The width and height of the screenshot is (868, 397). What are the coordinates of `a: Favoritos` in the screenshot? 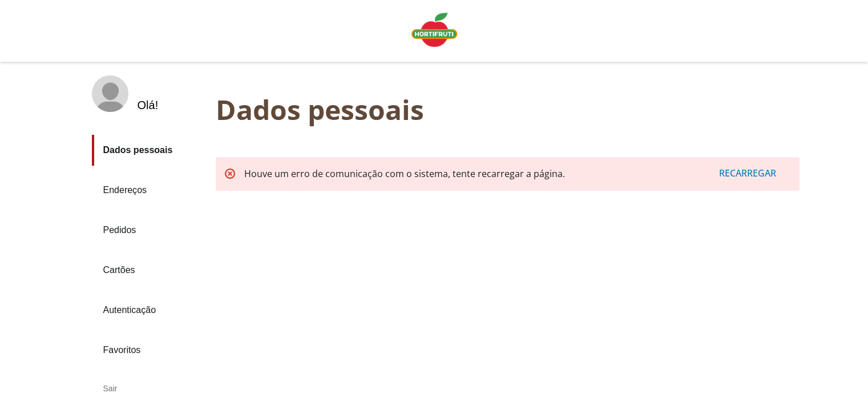 It's located at (149, 350).